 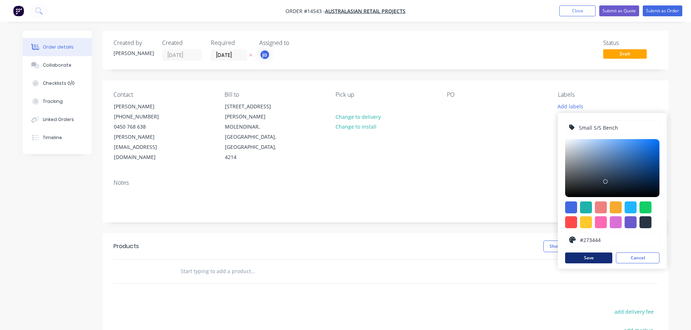 What do you see at coordinates (625, 54) in the screenshot?
I see `span: Draft` at bounding box center [625, 54].